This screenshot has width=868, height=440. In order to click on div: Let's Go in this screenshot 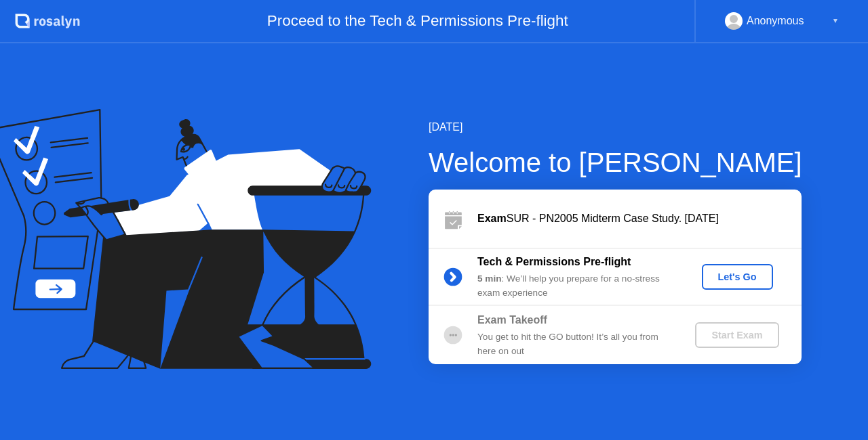, I will do `click(737, 277)`.